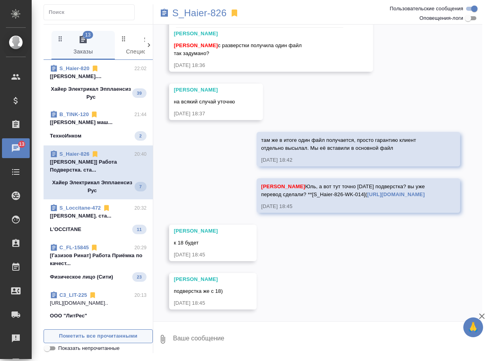 The height and width of the screenshot is (361, 491). Describe the element at coordinates (140, 114) in the screenshot. I see `p: 21:44` at that location.